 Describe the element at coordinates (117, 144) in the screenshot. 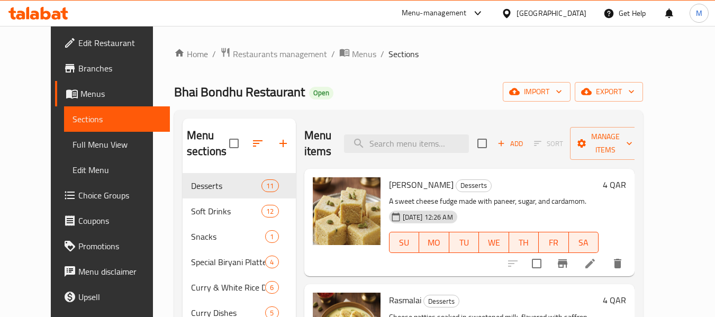

I see `a: Full Menu View` at that location.